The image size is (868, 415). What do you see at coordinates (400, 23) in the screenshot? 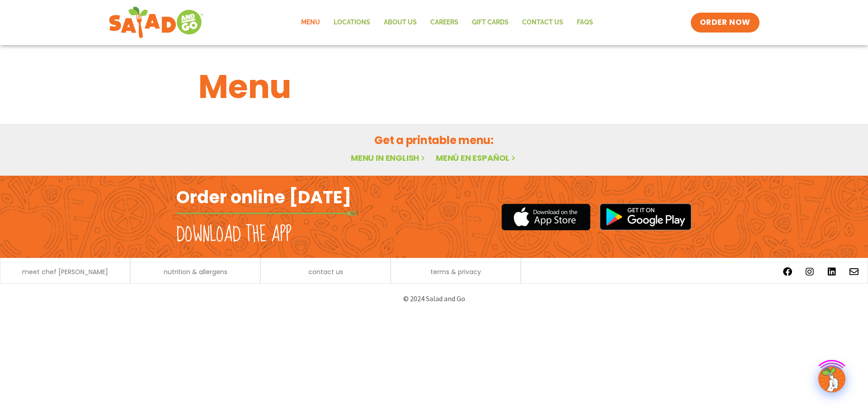
I see `a: About Us` at bounding box center [400, 23].